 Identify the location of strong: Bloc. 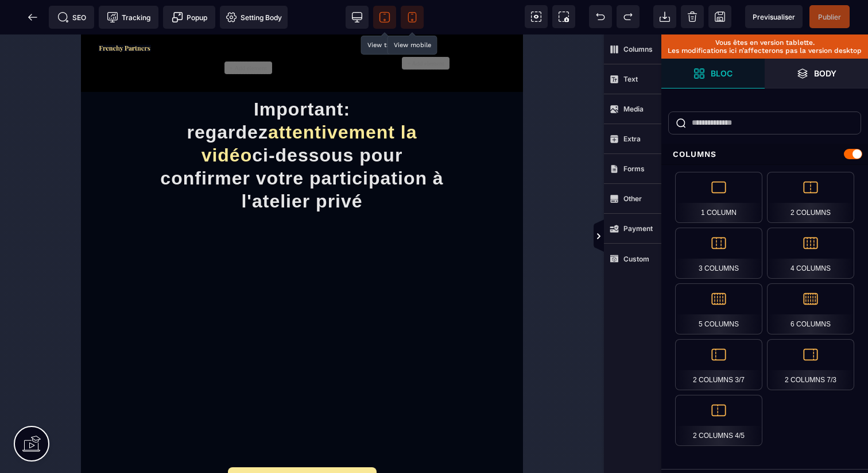
(722, 73).